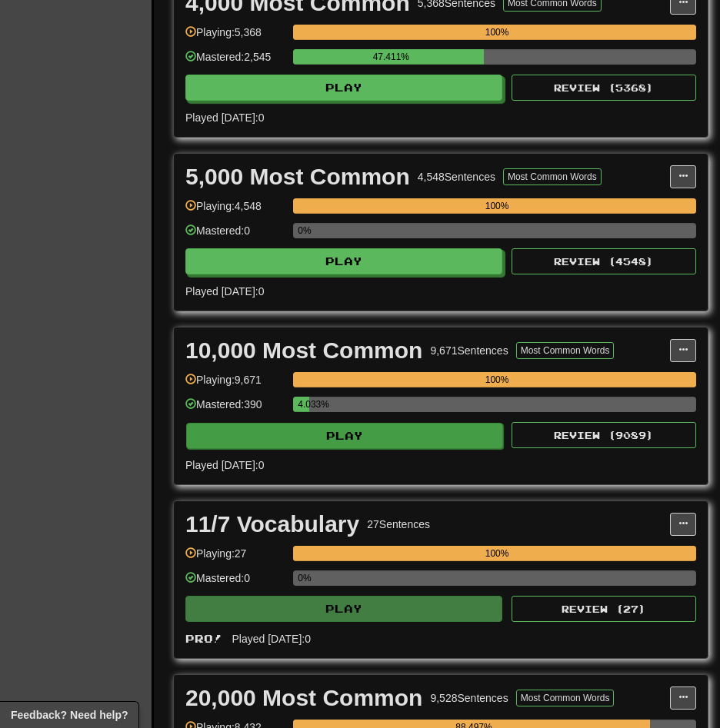 The image size is (720, 728). I want to click on div: Playing: 4,548, so click(236, 210).